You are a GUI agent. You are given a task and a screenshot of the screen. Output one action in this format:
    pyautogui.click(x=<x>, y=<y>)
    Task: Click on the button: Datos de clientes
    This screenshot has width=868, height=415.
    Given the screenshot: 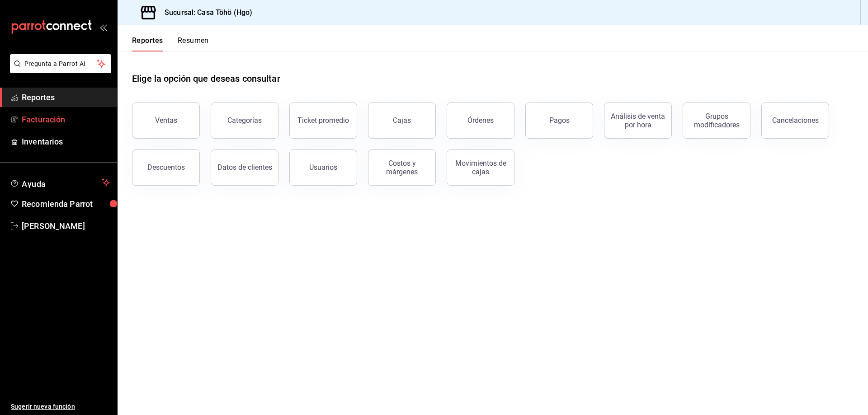 What is the action you would take?
    pyautogui.click(x=245, y=168)
    